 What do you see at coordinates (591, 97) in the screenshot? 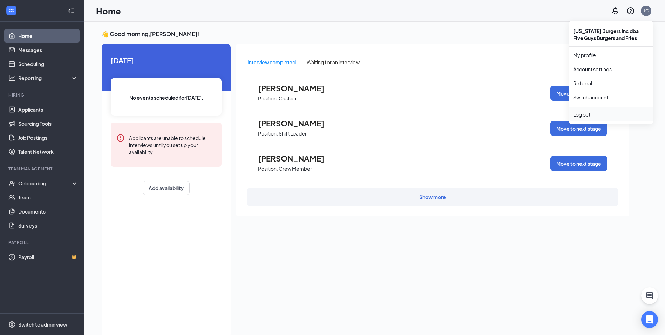
I see `a: Switch account` at bounding box center [591, 97].